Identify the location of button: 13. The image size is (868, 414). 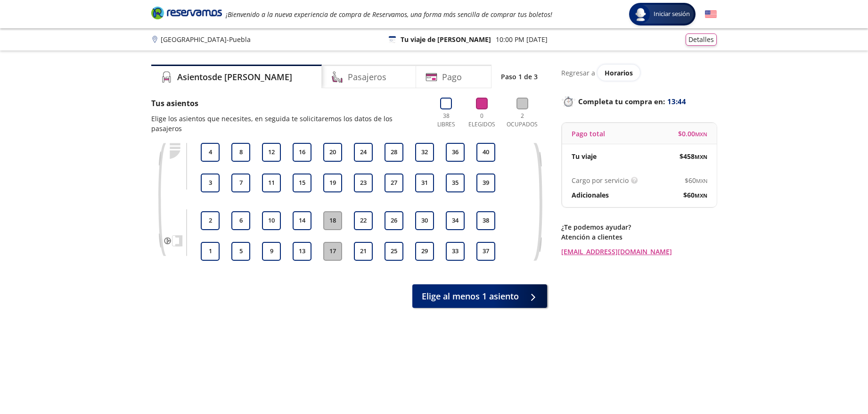
(302, 251).